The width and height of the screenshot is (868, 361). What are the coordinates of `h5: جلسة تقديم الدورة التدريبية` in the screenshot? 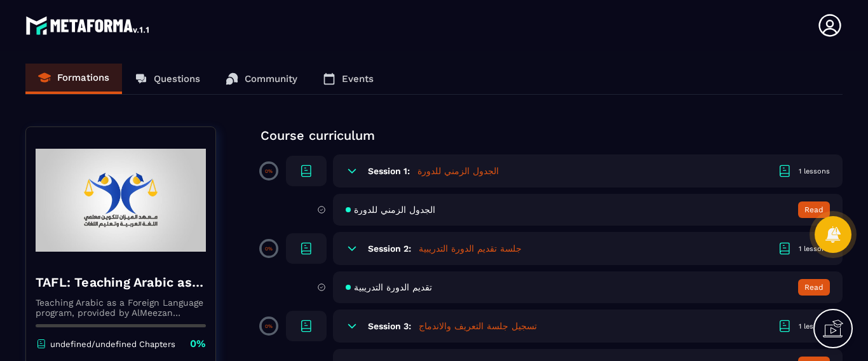 It's located at (470, 249).